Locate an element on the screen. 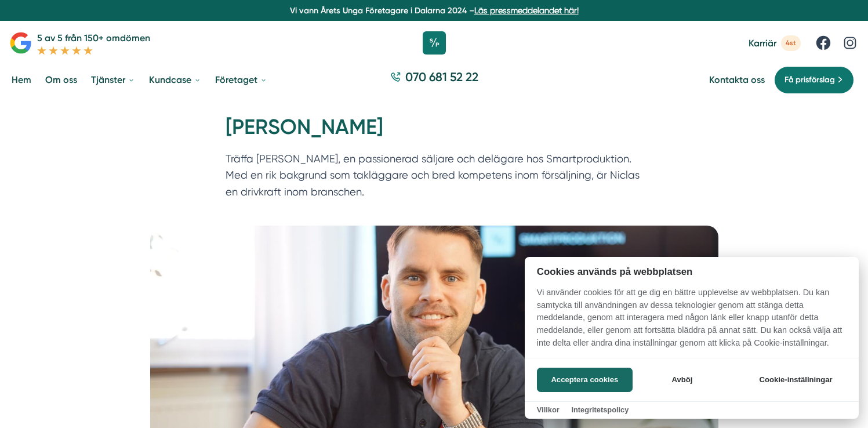  p: Vi använder cookies för att ge dig en bättre upplevelse av webbplatsen. Du kan samtycka till anvä... is located at coordinates (692, 322).